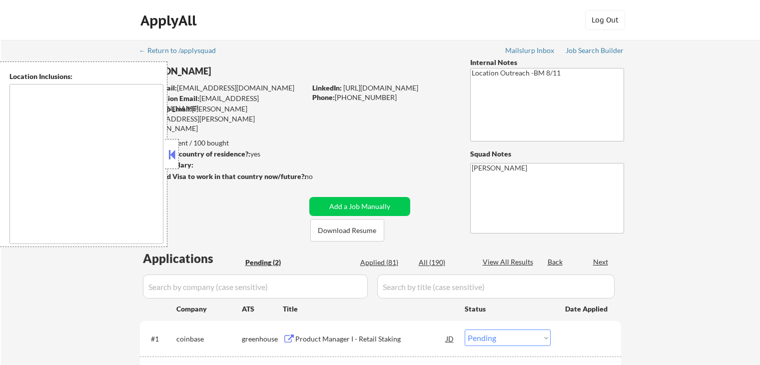 The image size is (760, 365). I want to click on a: ← Return to /applysquad, so click(182, 51).